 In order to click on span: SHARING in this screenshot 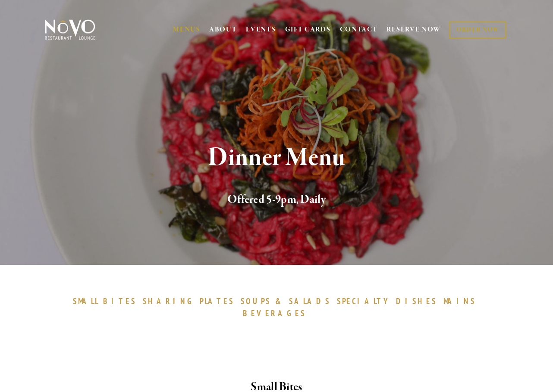, I will do `click(169, 301)`.